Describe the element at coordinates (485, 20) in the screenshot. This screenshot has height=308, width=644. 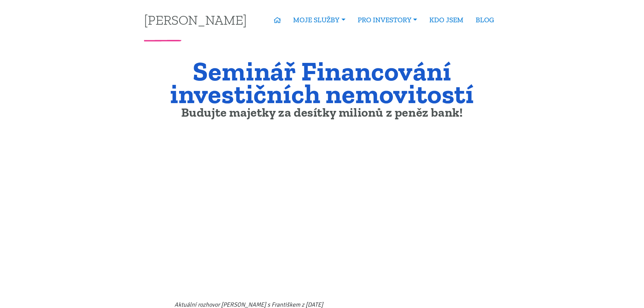
I see `a: BLOG` at that location.